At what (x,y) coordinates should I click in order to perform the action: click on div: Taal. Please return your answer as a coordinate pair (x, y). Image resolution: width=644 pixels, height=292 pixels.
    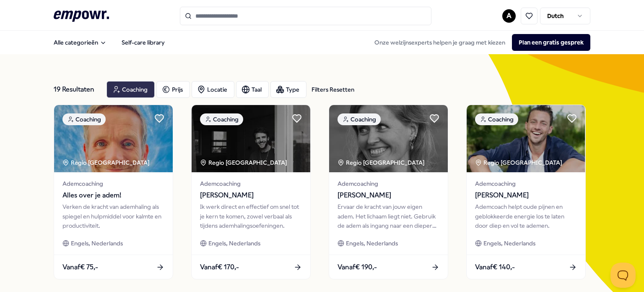
    Looking at the image, I should click on (253, 89).